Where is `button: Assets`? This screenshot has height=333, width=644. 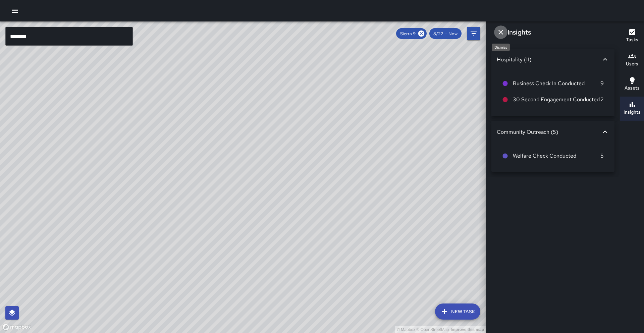 button: Assets is located at coordinates (632, 84).